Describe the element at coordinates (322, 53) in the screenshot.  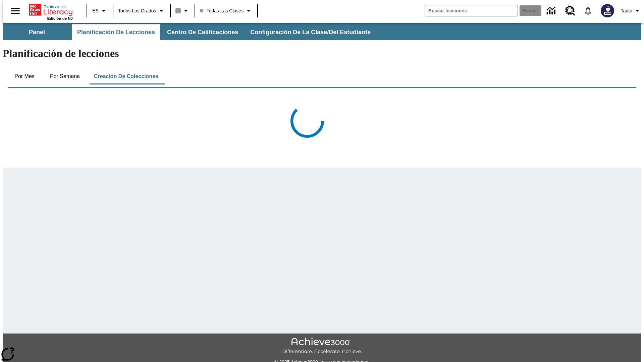
I see `h1: Planificación de lecciones` at that location.